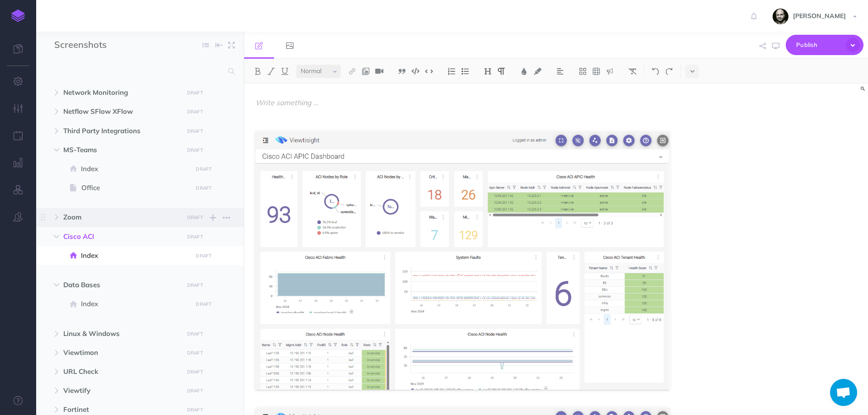 Image resolution: width=868 pixels, height=415 pixels. I want to click on img: Clear styles button, so click(633, 72).